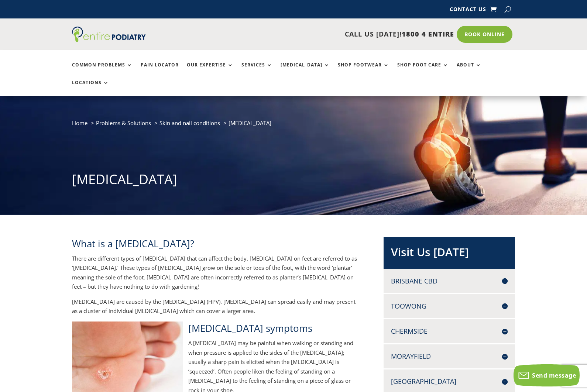 Image resolution: width=587 pixels, height=392 pixels. Describe the element at coordinates (257, 70) in the screenshot. I see `a: Services` at that location.